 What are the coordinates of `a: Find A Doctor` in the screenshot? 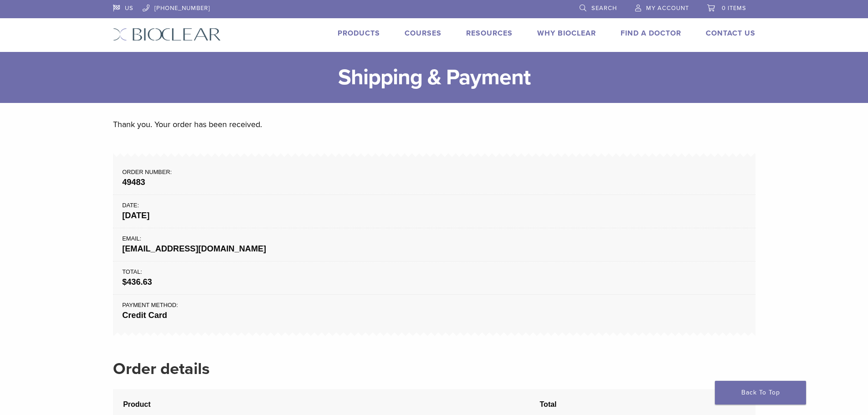 It's located at (651, 33).